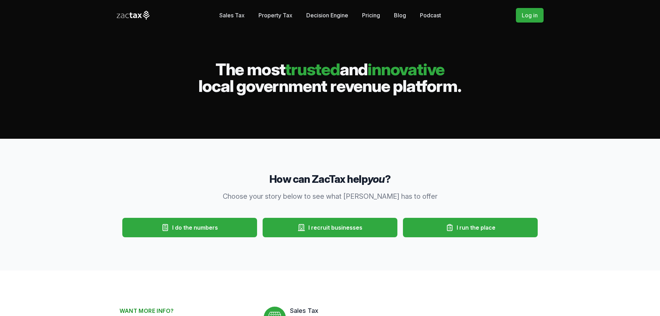 The height and width of the screenshot is (316, 660). Describe the element at coordinates (186, 310) in the screenshot. I see `h2: Want more info?` at that location.